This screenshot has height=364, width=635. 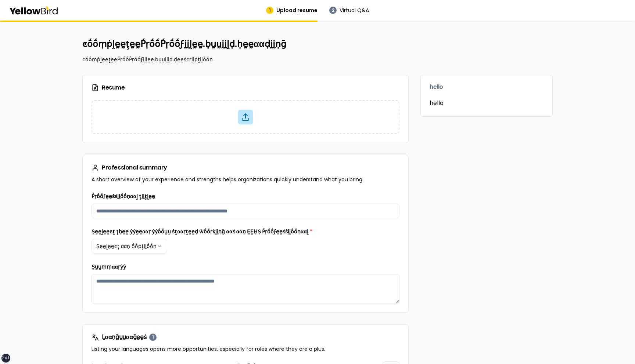 I want to click on h3: Ḻααṇḡṵṵααḡḛḛṡ, so click(x=245, y=338).